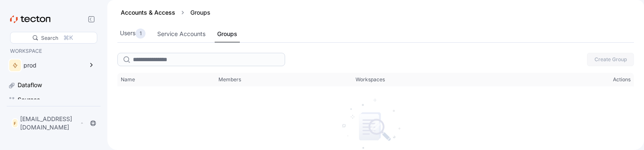 The width and height of the screenshot is (644, 150). What do you see at coordinates (52, 85) in the screenshot?
I see `a: Dataflow` at bounding box center [52, 85].